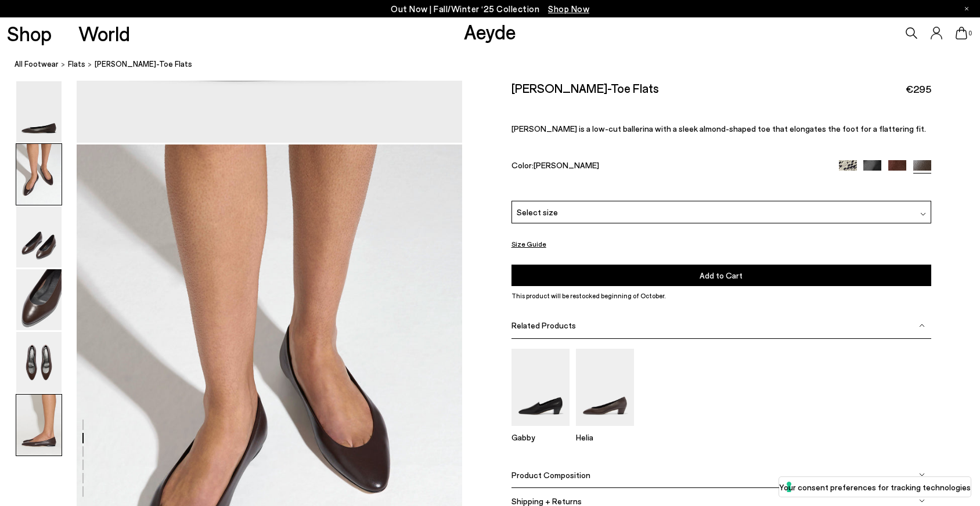 This screenshot has width=980, height=506. Describe the element at coordinates (605, 387) in the screenshot. I see `img: Helia Low-Cut Pumps` at that location.